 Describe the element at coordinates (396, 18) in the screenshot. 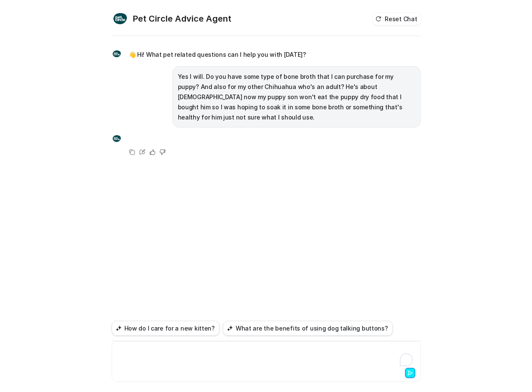

I see `button: Reset Chat` at that location.